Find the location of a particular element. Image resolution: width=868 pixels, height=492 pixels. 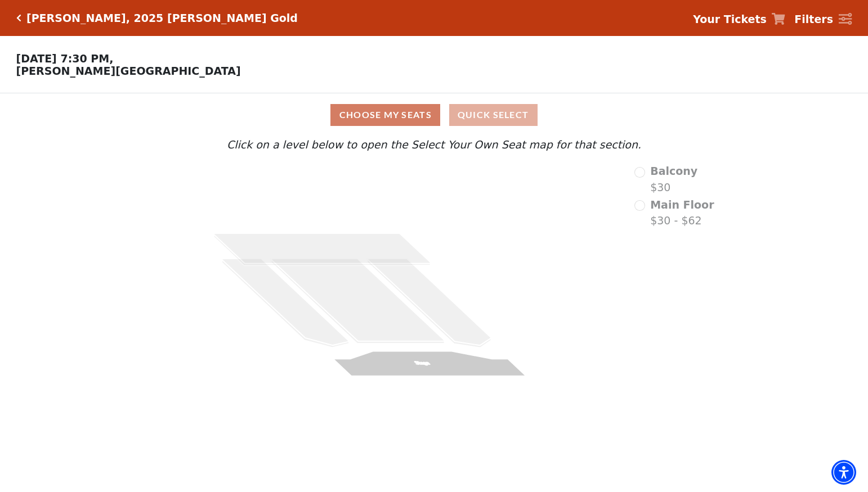

p: Click on a level below to open the Select Your Own Seat map for that section. is located at coordinates (434, 144).